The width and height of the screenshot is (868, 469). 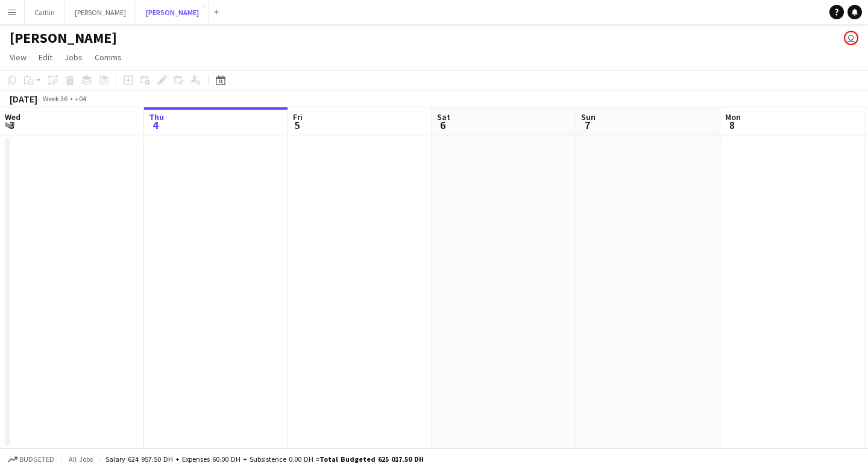 What do you see at coordinates (851, 38) in the screenshot?
I see `app-user-avatar: Georgi Stopforth` at bounding box center [851, 38].